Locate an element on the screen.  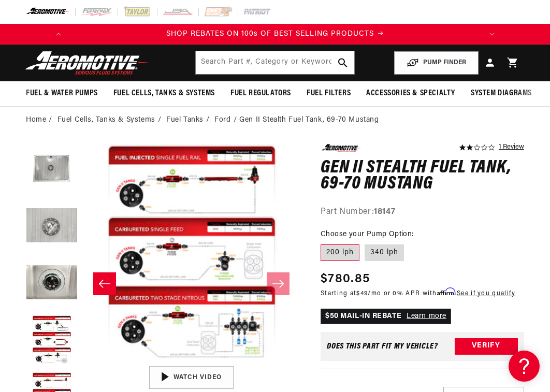
p: Starting at /mo or 0% APR with . is located at coordinates (418, 293).